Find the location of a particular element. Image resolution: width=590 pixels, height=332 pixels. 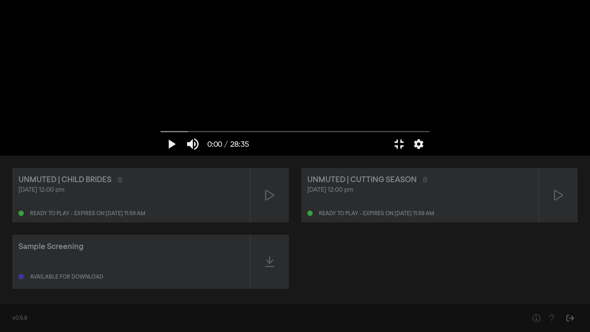

div: UNMUTED | CUTTING SEASON is located at coordinates (362, 180).